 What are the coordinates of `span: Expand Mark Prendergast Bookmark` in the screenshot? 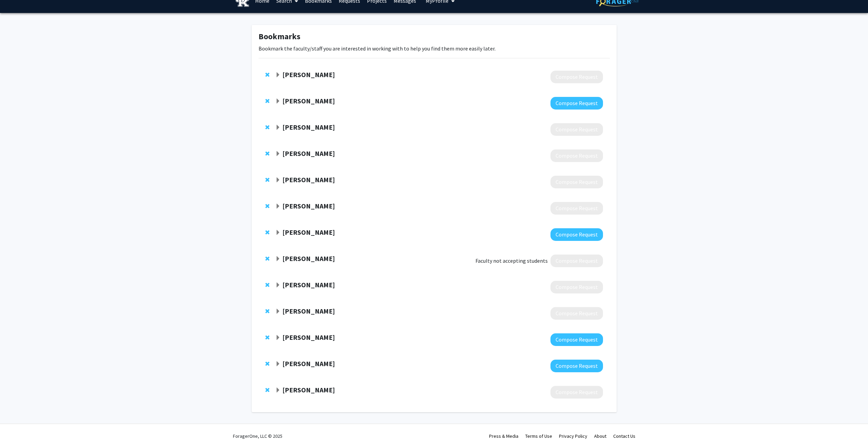 It's located at (278, 233).